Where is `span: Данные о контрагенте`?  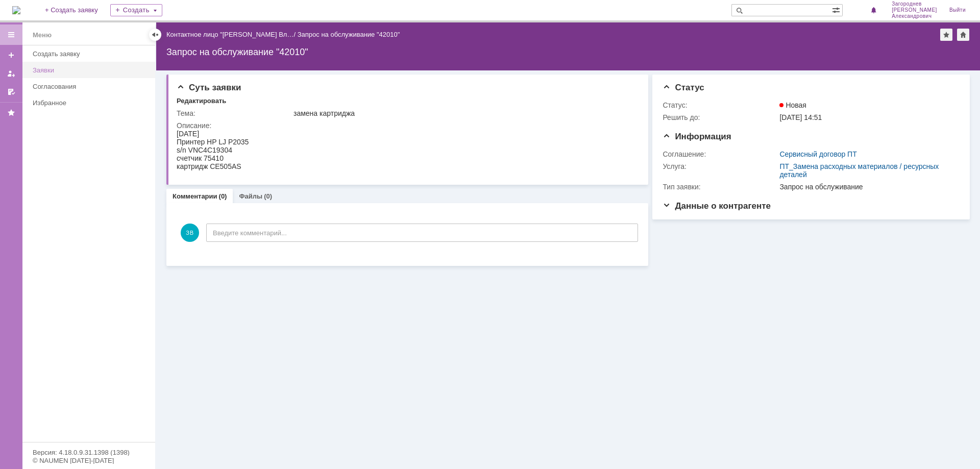
span: Данные о контрагенте is located at coordinates (716, 206).